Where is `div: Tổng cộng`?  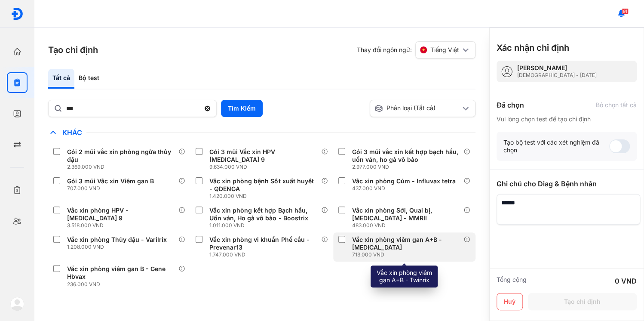
div: Tổng cộng is located at coordinates (512, 281).